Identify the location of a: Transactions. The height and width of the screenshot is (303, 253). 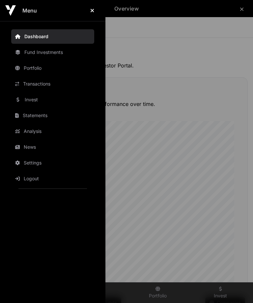
(53, 84).